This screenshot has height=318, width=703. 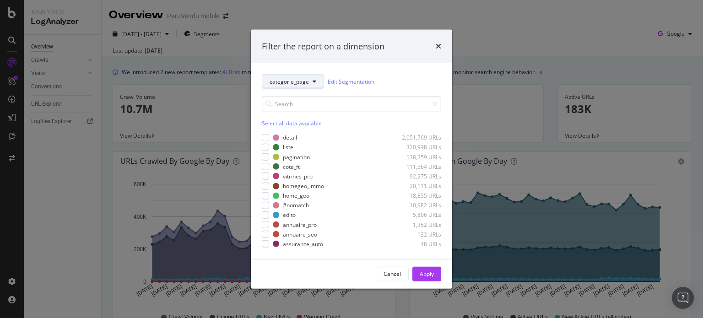 What do you see at coordinates (351, 81) in the screenshot?
I see `a: Edit Segmentation` at bounding box center [351, 81].